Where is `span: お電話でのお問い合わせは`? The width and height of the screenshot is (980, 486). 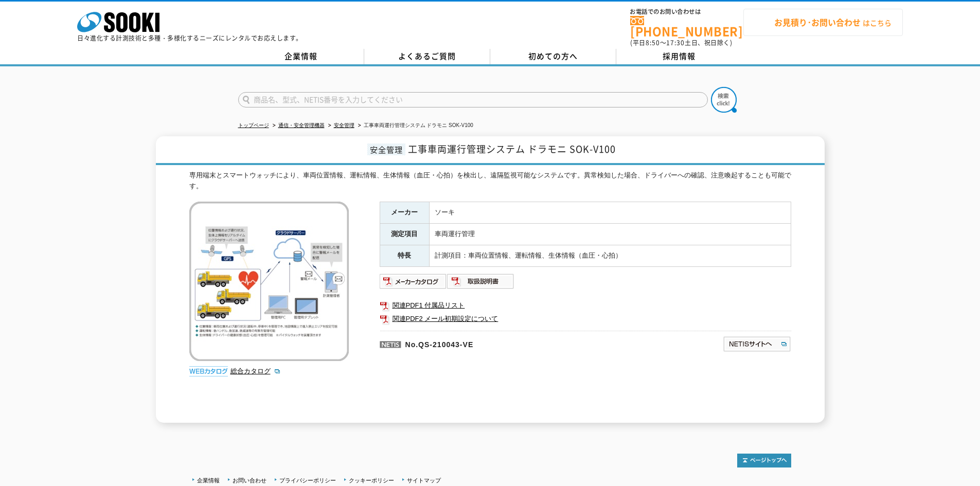 span: お電話でのお問い合わせは is located at coordinates (687, 12).